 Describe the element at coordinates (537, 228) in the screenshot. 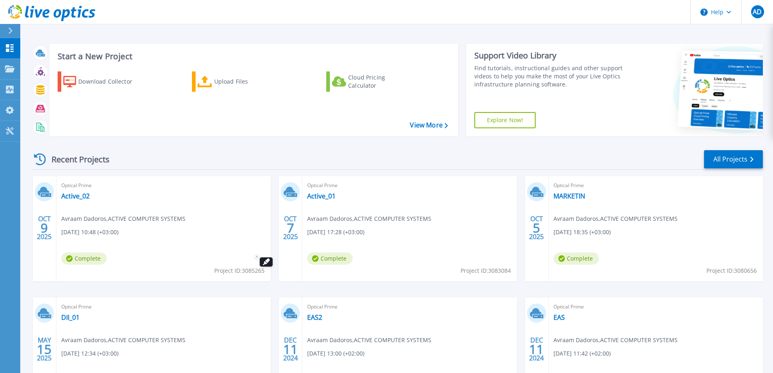

I see `span: 5` at that location.